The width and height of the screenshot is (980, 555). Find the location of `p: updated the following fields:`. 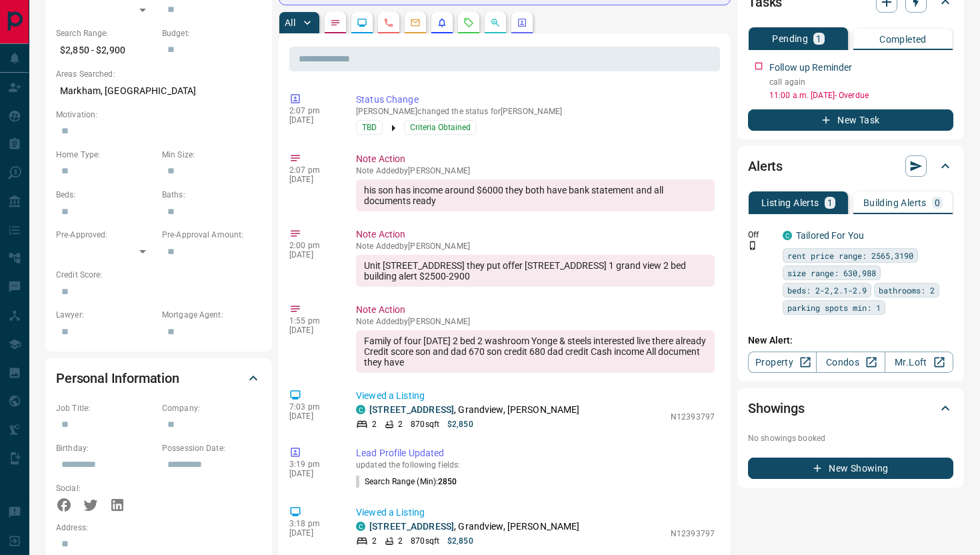

p: updated the following fields: is located at coordinates (535, 465).